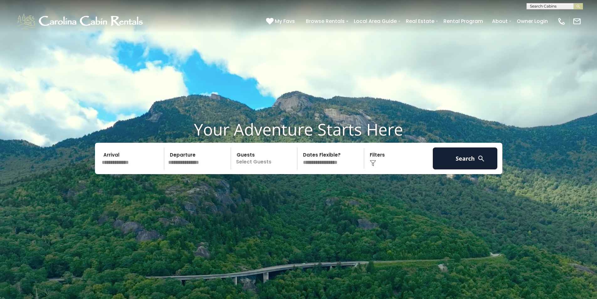 Image resolution: width=597 pixels, height=299 pixels. Describe the element at coordinates (465, 158) in the screenshot. I see `button: Search` at that location.